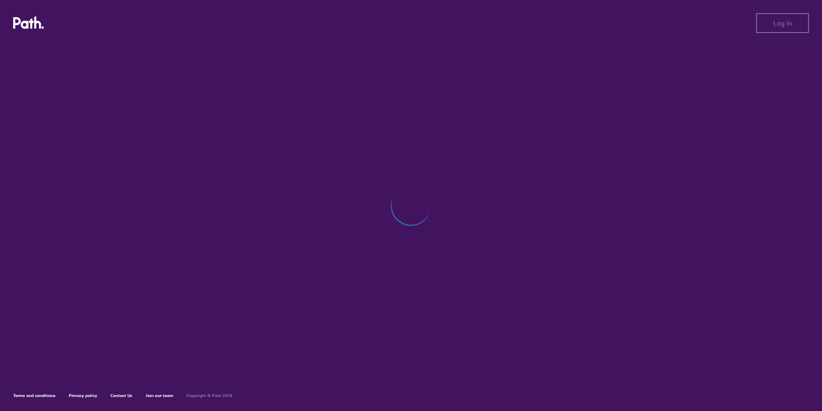 The image size is (822, 411). Describe the element at coordinates (782, 23) in the screenshot. I see `span: Log in` at that location.